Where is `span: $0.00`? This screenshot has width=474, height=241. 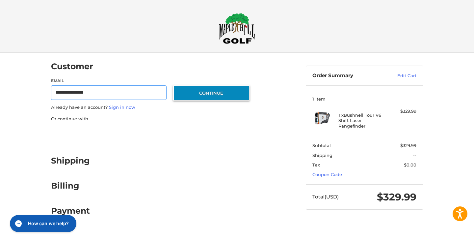 span: $0.00 is located at coordinates (410, 165).